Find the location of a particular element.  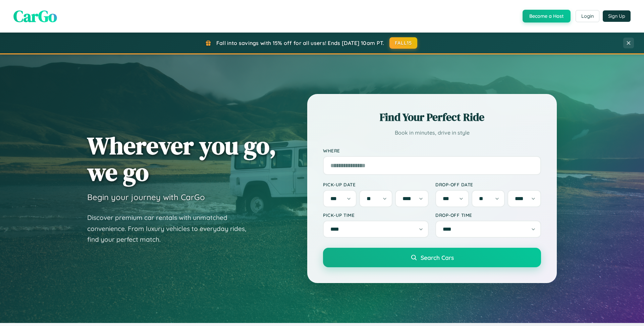

label: Where is located at coordinates (432, 150).